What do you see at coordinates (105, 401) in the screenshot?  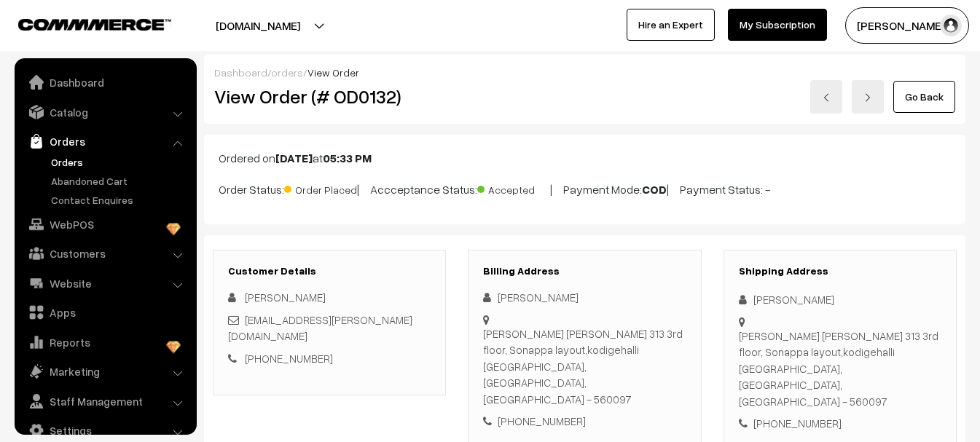 I see `a: Staff Management` at bounding box center [105, 401].